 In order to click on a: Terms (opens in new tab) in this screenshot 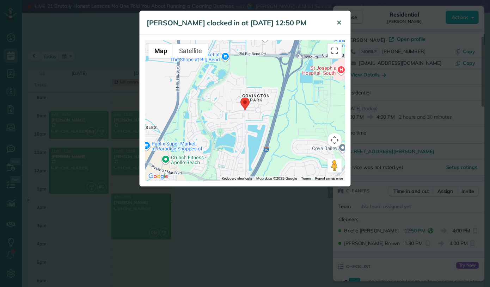, I will do `click(306, 178)`.